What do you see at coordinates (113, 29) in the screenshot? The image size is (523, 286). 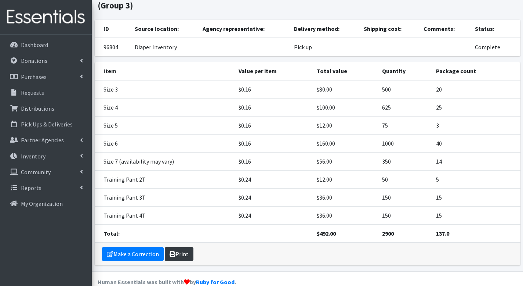 I see `th: ID` at bounding box center [113, 29].